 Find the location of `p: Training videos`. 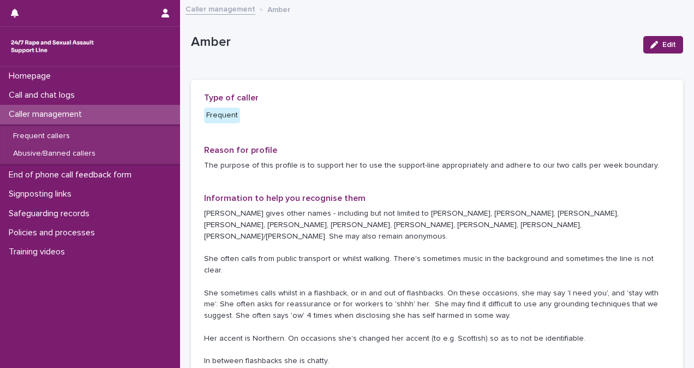

p: Training videos is located at coordinates (39, 251).